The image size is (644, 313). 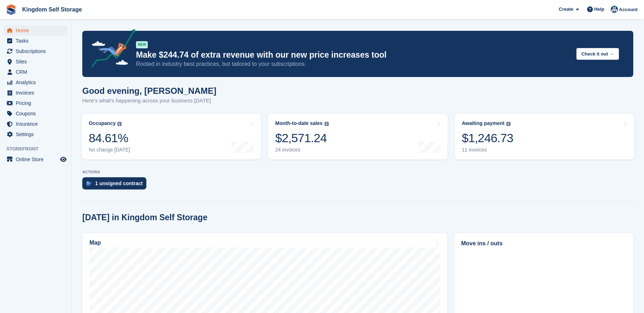 What do you see at coordinates (302, 138) in the screenshot?
I see `div: $2,571.24` at bounding box center [302, 138].